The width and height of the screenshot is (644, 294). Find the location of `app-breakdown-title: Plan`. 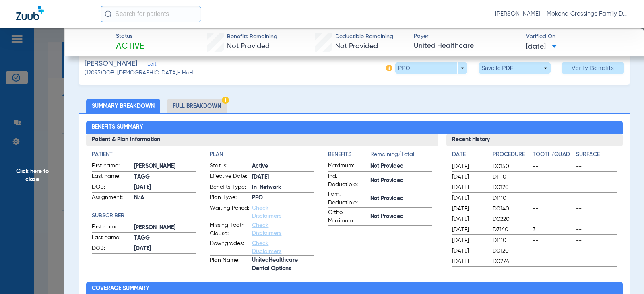

app-breakdown-title: Plan is located at coordinates (261, 154).